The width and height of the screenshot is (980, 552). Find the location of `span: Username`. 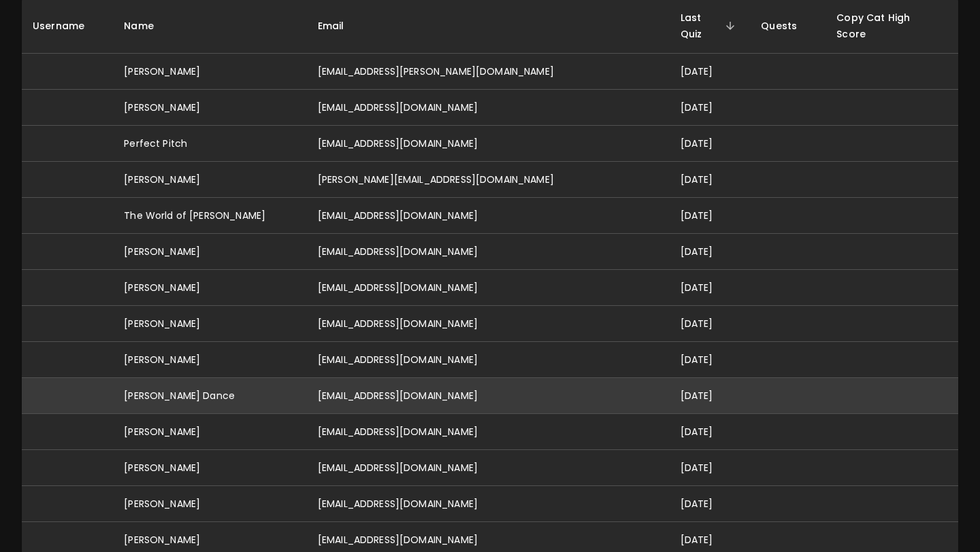

span: Username is located at coordinates (67, 26).